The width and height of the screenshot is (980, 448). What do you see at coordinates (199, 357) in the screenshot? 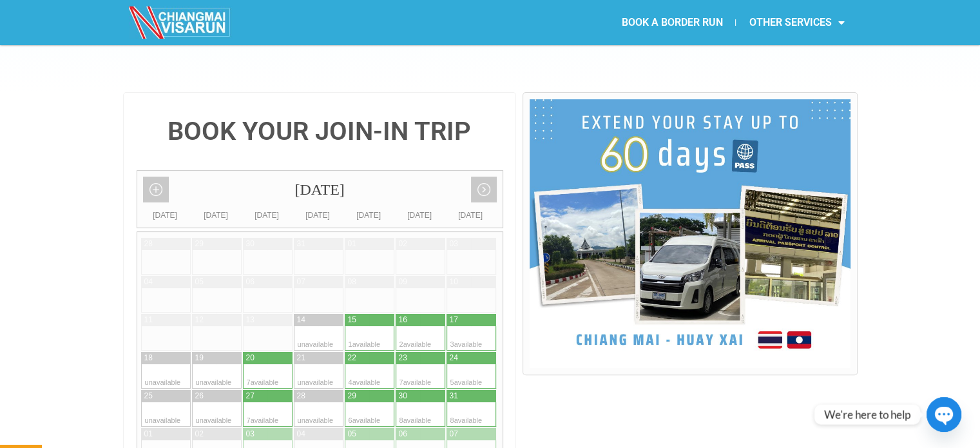
I see `div: 19` at bounding box center [199, 357].